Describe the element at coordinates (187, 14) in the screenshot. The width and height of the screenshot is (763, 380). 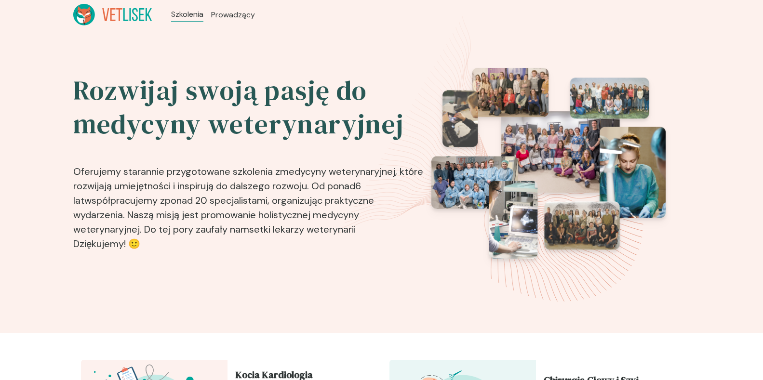
I see `span: Szkolenia` at that location.